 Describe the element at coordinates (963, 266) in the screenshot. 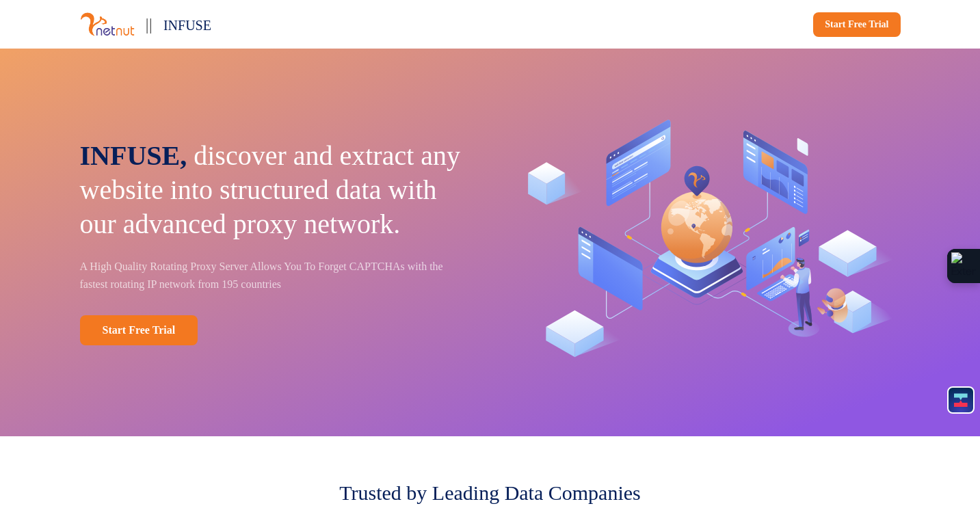

I see `img: Extension Icon` at that location.